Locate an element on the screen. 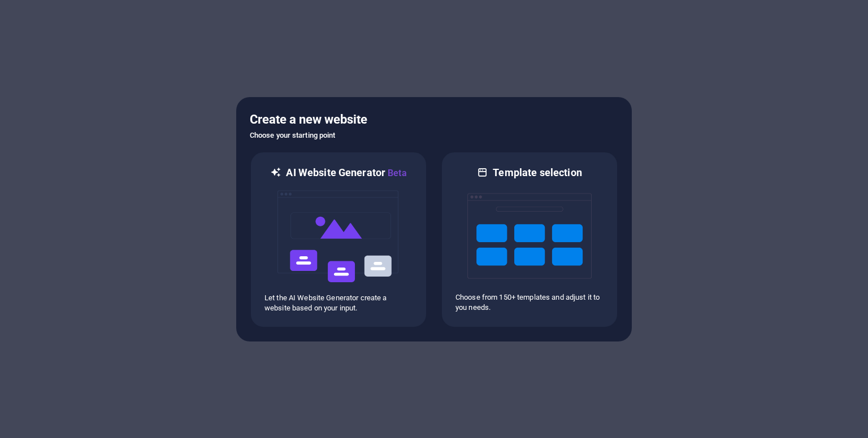 The height and width of the screenshot is (438, 868). h5: Create a new website is located at coordinates (434, 120).